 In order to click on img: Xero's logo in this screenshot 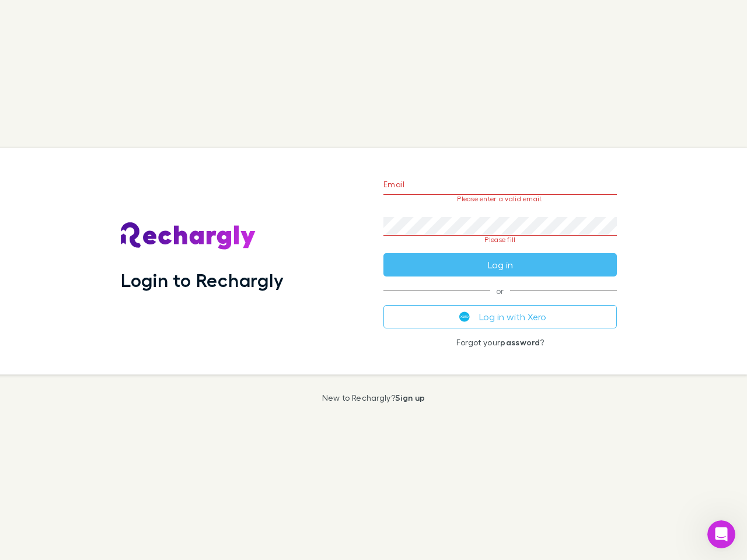, I will do `click(465, 317)`.